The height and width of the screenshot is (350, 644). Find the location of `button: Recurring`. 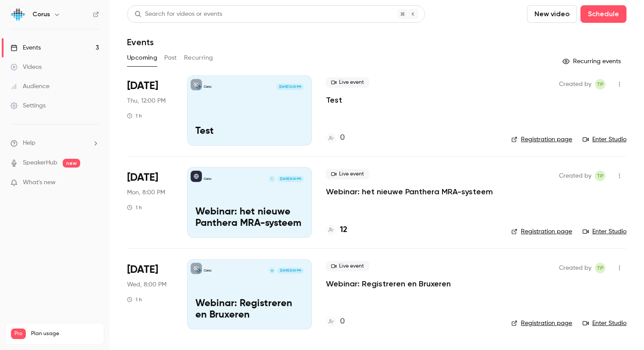

button: Recurring is located at coordinates (198, 58).